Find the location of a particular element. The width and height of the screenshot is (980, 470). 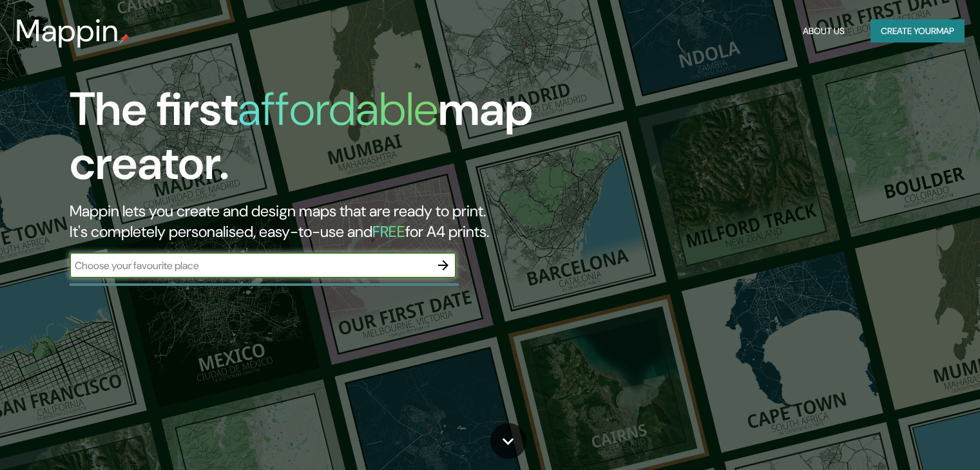

h3: Mappin is located at coordinates (67, 31).